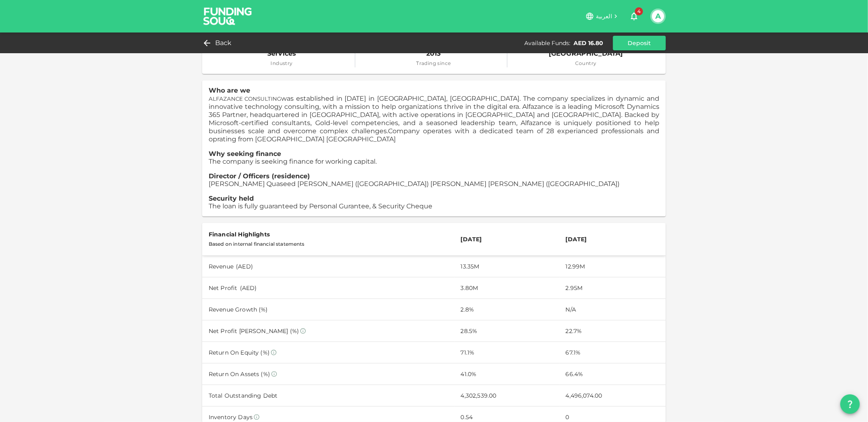  I want to click on span: 4, so click(639, 11).